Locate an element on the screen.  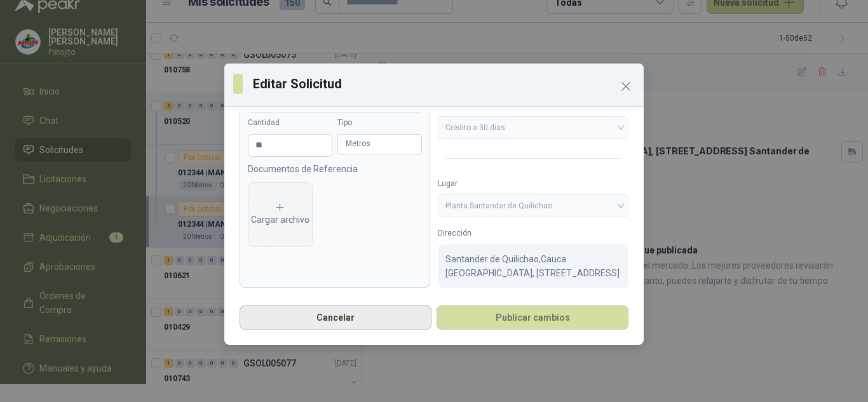
div: Santander de Quilichao , Cauca is located at coordinates (533, 266).